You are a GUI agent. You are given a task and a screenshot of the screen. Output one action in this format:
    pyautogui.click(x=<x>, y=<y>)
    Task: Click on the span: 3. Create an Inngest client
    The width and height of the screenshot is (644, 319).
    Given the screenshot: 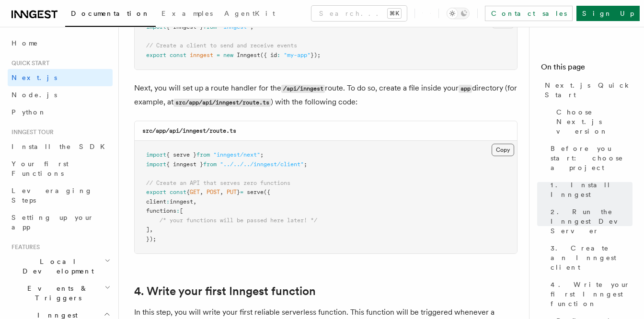 What is the action you would take?
    pyautogui.click(x=591, y=258)
    